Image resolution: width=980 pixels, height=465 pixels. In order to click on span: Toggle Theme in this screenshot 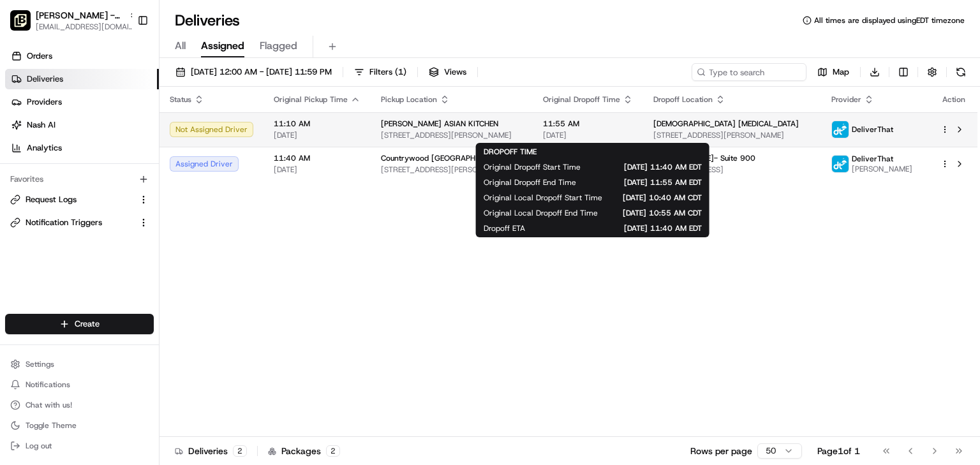, I will do `click(51, 426)`.